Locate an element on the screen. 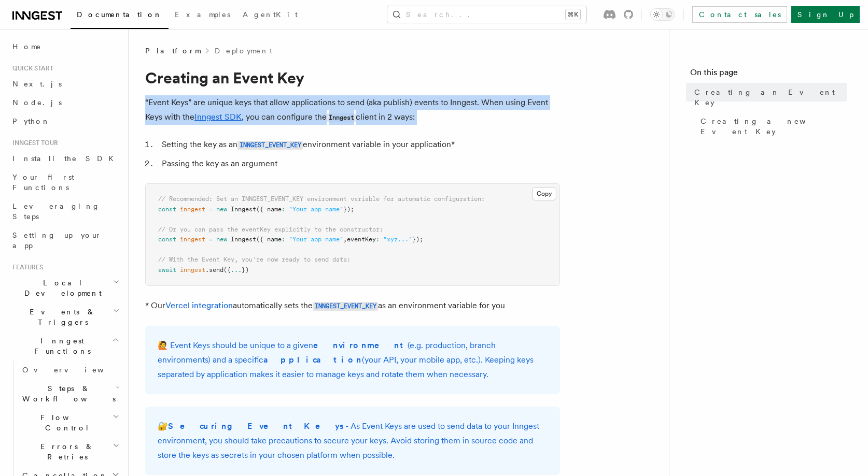 The width and height of the screenshot is (868, 476). span: Inngest Functions is located at coordinates (60, 346).